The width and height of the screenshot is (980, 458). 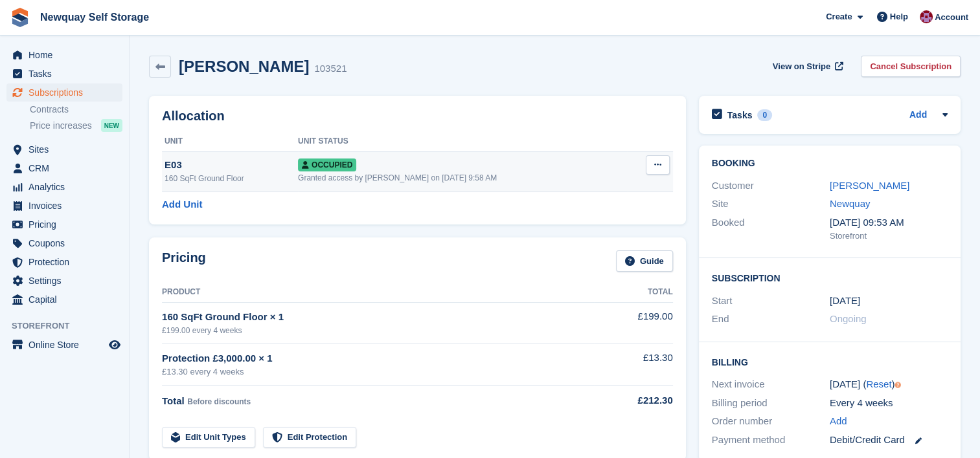 I want to click on span: Total, so click(x=173, y=401).